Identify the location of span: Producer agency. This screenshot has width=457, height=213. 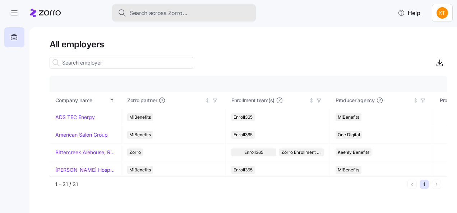
(355, 101).